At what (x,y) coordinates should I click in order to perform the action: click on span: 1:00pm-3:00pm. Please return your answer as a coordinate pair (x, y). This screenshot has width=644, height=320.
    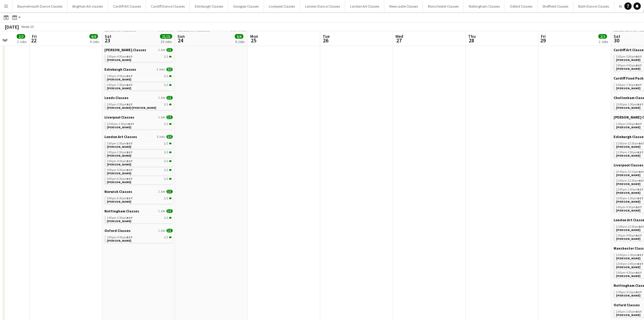
    Looking at the image, I should click on (629, 57).